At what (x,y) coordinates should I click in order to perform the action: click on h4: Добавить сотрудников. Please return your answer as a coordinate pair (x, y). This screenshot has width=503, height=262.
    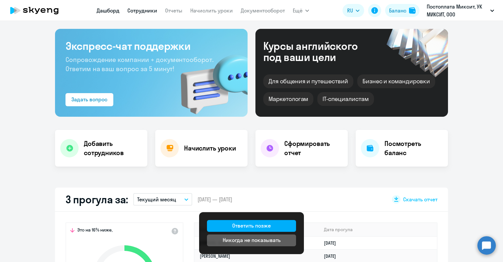
    Looking at the image, I should click on (113, 148).